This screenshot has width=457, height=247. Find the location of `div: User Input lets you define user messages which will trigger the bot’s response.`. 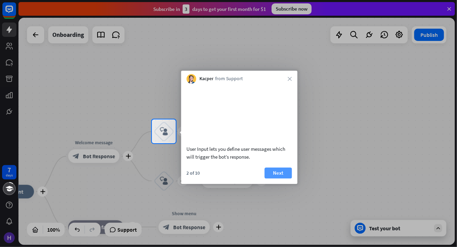

div: User Input lets you define user messages which will trigger the bot’s response. is located at coordinates (239, 153).